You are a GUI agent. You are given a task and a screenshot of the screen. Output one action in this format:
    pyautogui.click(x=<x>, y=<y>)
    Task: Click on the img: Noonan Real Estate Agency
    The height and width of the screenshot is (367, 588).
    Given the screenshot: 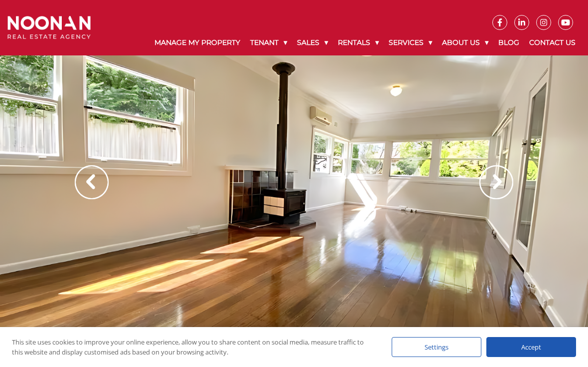 What is the action you would take?
    pyautogui.click(x=49, y=27)
    